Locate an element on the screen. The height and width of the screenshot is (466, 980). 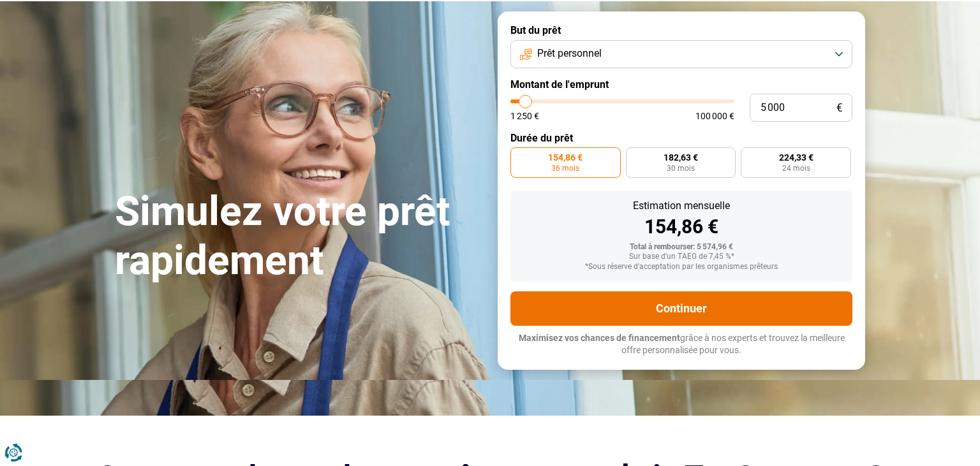
p: grâce à nos experts et trouvez la meilleure offre personnalisée pour vous. is located at coordinates (681, 345).